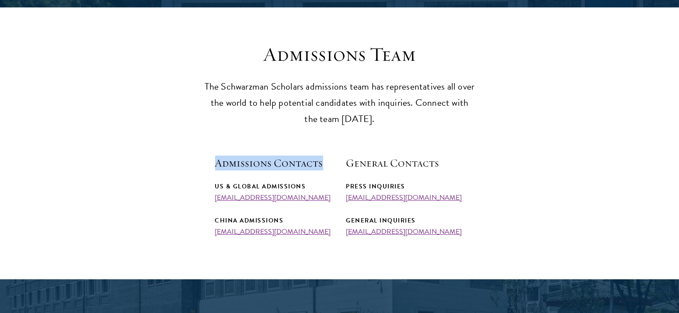  I want to click on h5: Admissions Contacts, so click(274, 163).